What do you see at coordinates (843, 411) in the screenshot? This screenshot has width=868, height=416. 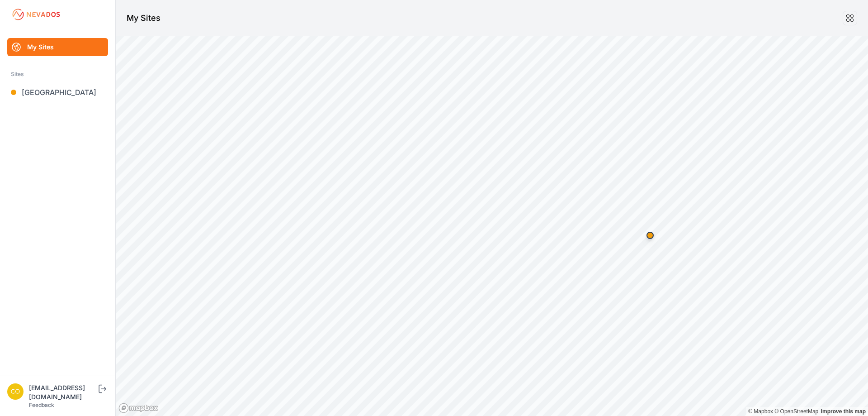 I see `a: Map feedback` at bounding box center [843, 411].